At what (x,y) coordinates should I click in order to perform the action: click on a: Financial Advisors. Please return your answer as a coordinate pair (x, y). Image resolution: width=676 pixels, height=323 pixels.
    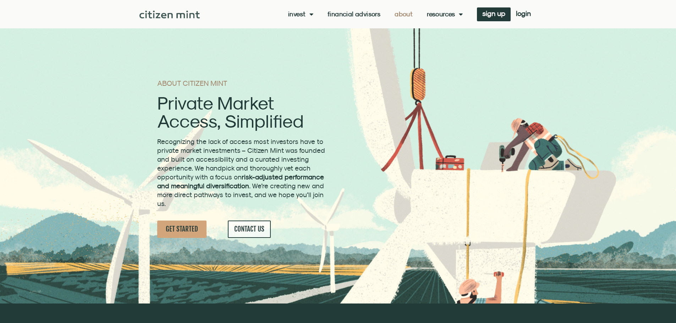
    Looking at the image, I should click on (354, 14).